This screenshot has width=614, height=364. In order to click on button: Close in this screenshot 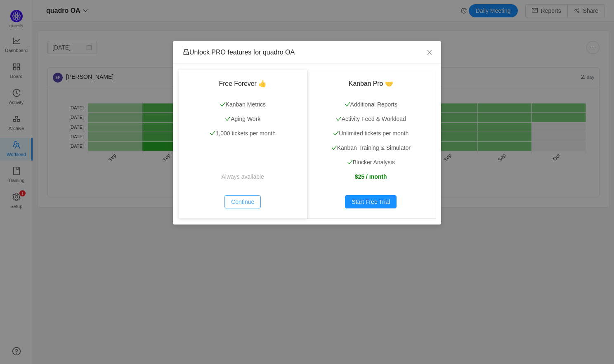, I will do `click(430, 53)`.